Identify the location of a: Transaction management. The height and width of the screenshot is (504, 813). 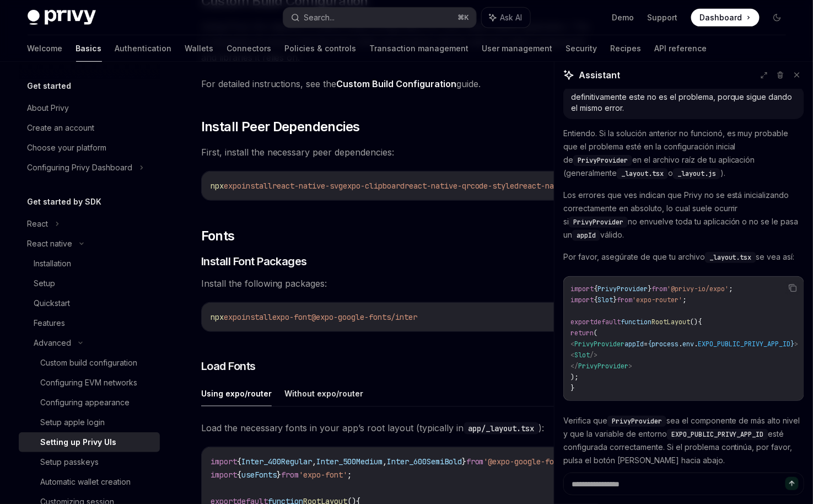
(420, 48).